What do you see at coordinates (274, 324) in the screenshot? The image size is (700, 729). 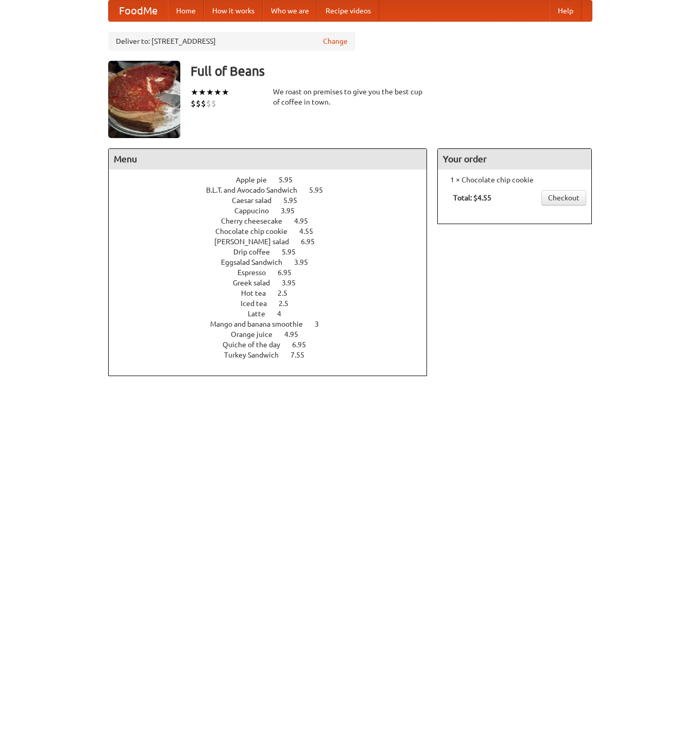 I see `a: Mango and banana smoothie 3` at bounding box center [274, 324].